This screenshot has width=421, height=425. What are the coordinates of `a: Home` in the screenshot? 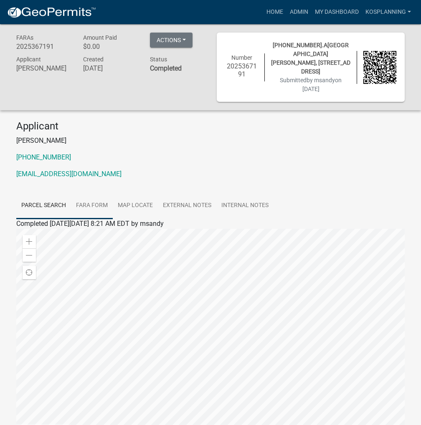 It's located at (275, 12).